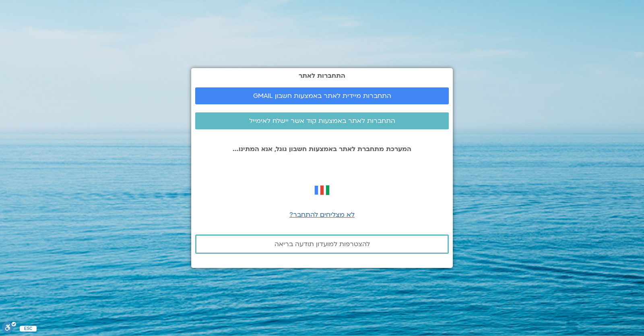 The image size is (644, 336). What do you see at coordinates (322, 121) in the screenshot?
I see `span: התחברות לאתר באמצעות קוד אשר יישלח לאימייל` at bounding box center [322, 121].